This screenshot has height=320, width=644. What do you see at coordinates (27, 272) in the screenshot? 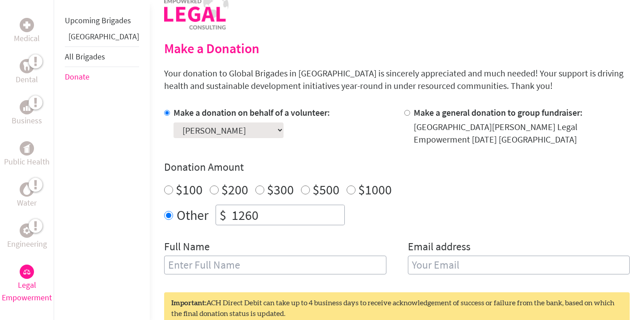
I see `div: Legal Empowerment` at bounding box center [27, 272].